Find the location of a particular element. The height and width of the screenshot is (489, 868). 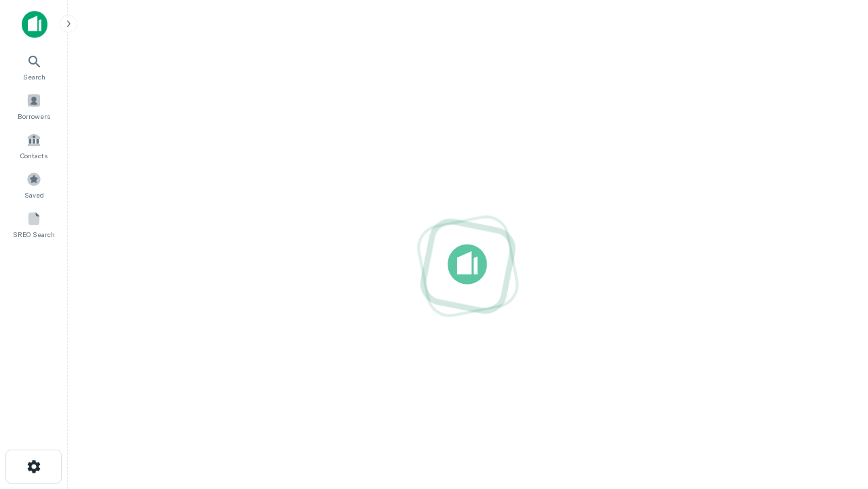

a: Saved is located at coordinates (34, 185).